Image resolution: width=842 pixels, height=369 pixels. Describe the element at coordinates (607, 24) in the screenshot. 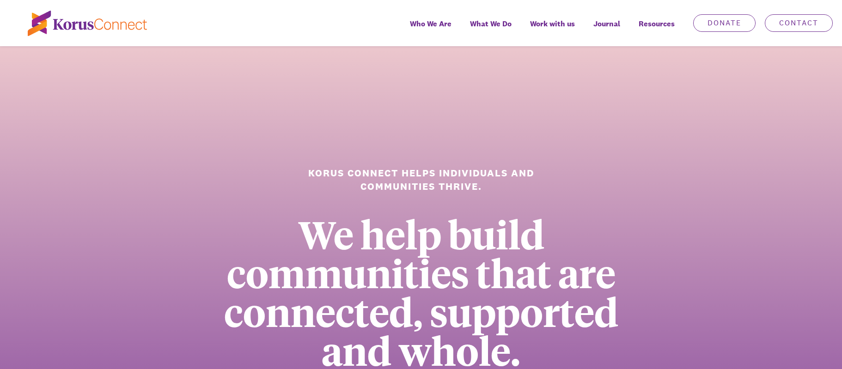

I see `span: Journal` at that location.